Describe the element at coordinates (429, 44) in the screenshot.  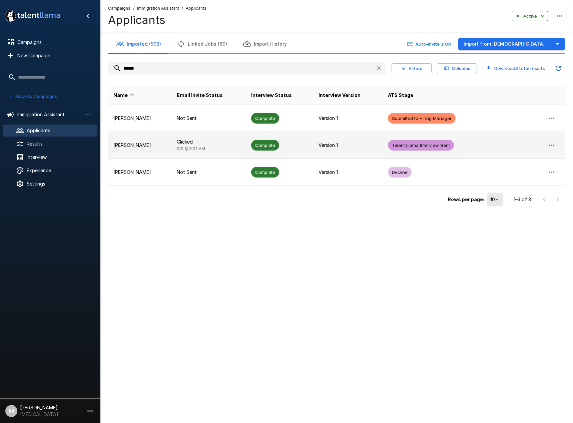
I see `button: Auto-Invite is ON` at that location.